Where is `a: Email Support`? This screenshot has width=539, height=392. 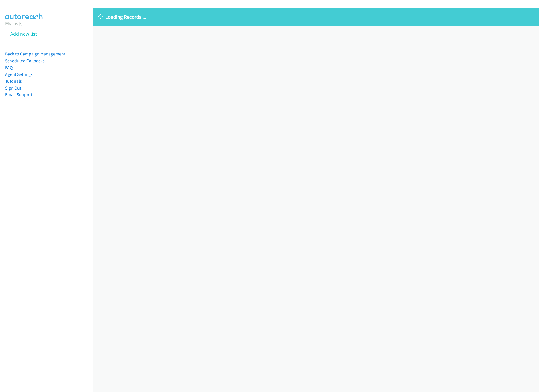 a: Email Support is located at coordinates (19, 94).